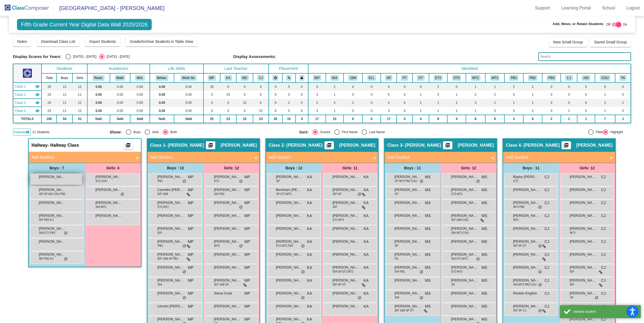 The width and height of the screenshot is (644, 323). I want to click on th: Occupational Therapy, so click(421, 78).